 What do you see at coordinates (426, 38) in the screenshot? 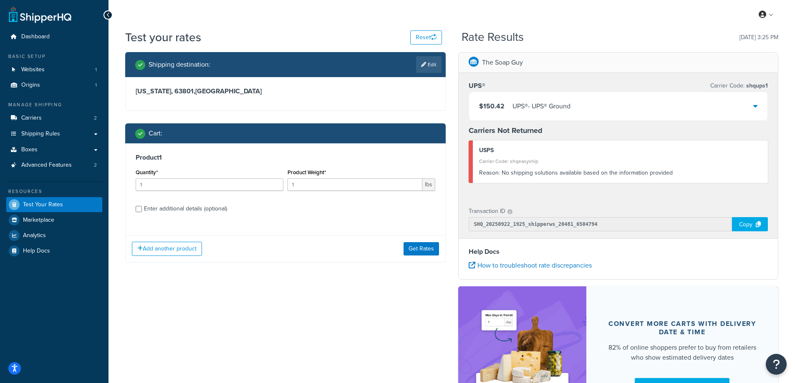
I see `button: Reset` at bounding box center [426, 38].